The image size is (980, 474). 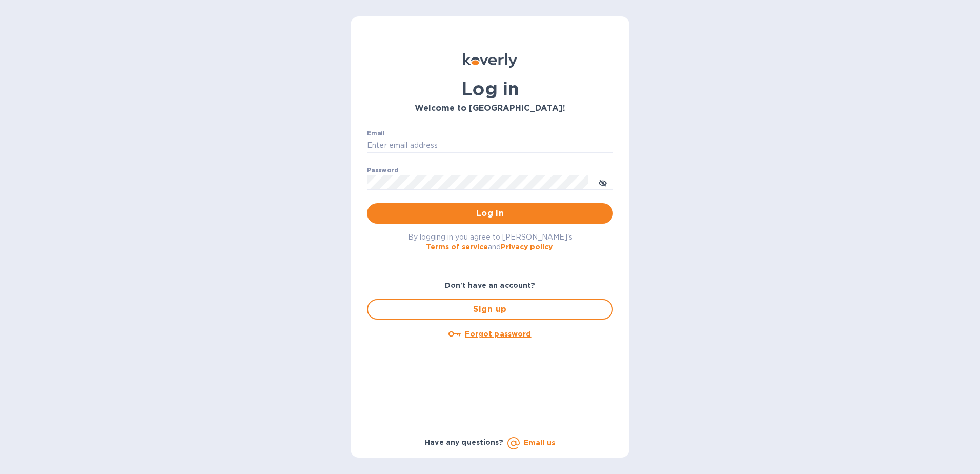 What do you see at coordinates (603, 182) in the screenshot?
I see `button: toggle password visibility` at bounding box center [603, 182].